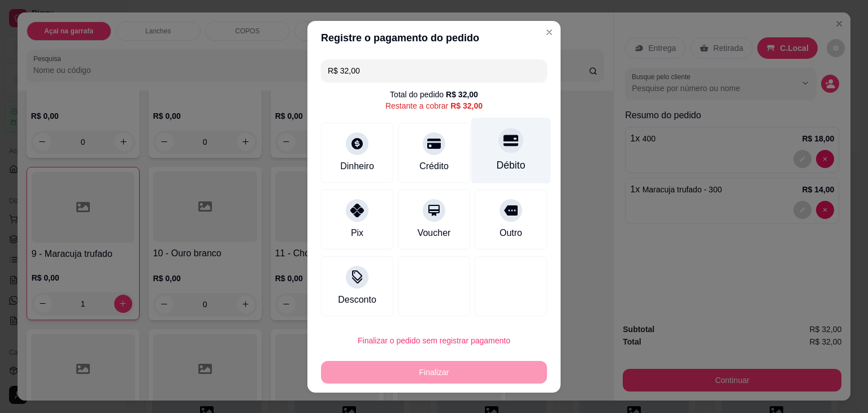 This screenshot has width=868, height=413. Describe the element at coordinates (357, 233) in the screenshot. I see `div: Pix` at that location.